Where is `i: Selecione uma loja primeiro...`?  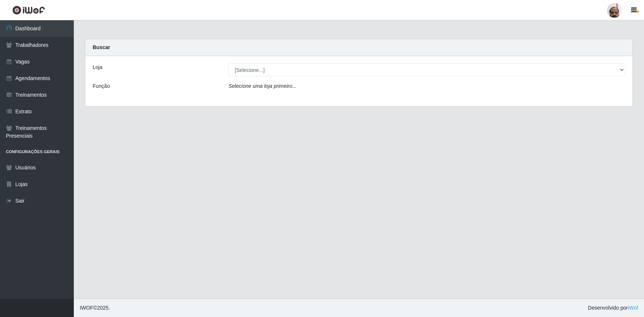 i: Selecione uma loja primeiro... is located at coordinates (262, 86).